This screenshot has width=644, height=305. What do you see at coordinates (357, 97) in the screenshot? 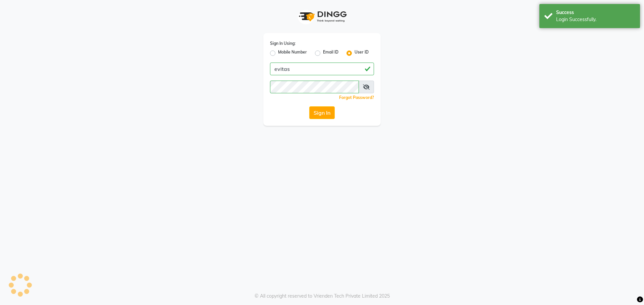
I see `a: Forgot Password?` at bounding box center [357, 97].